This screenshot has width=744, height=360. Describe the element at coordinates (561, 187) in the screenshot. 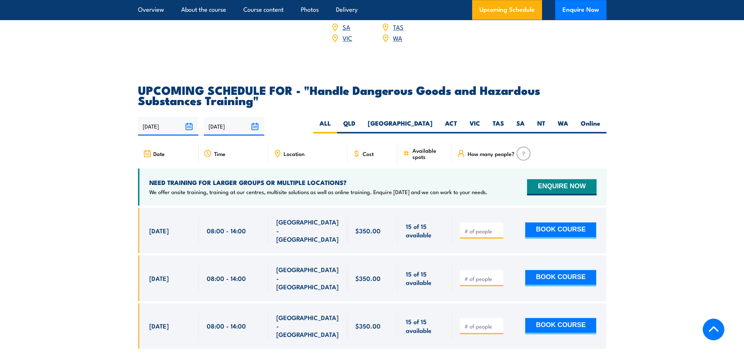

I see `button: ENQUIRE NOW` at that location.